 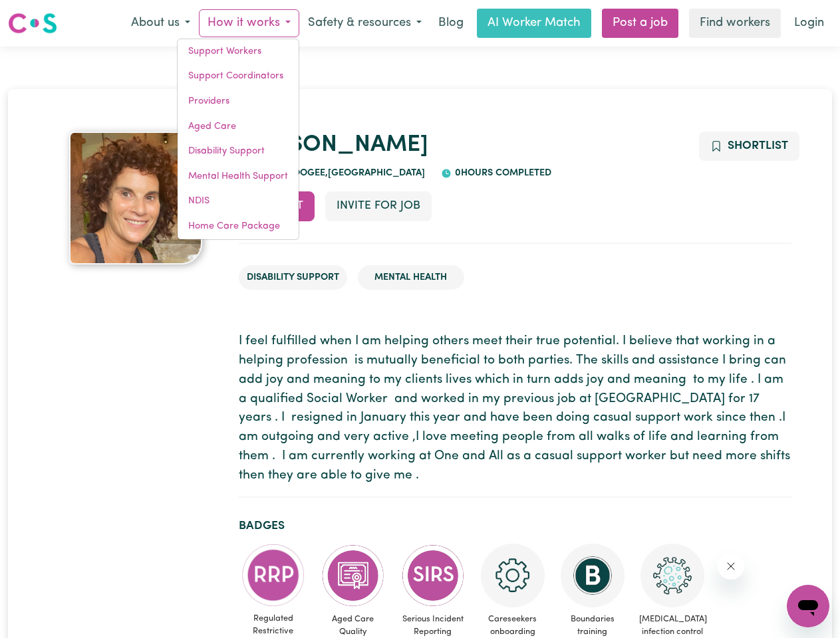 I want to click on img: CS Academy: Regulated Restrictive Practices course completed, so click(x=273, y=575).